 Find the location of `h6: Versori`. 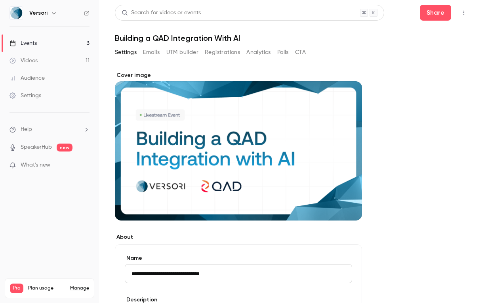

h6: Versori is located at coordinates (38, 13).